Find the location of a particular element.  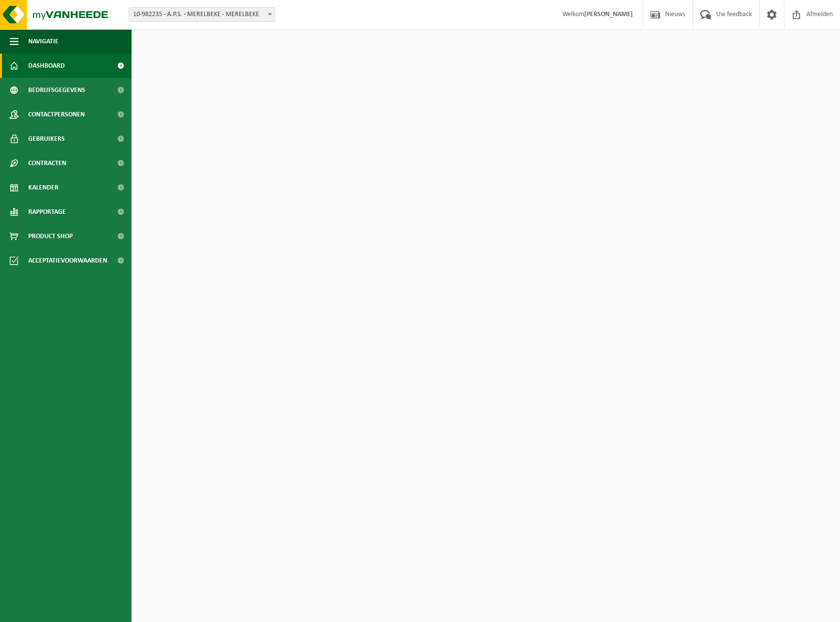

span: 10-982235 - A.P.S. - MERELBEKE - MERELBEKE is located at coordinates (201, 15).